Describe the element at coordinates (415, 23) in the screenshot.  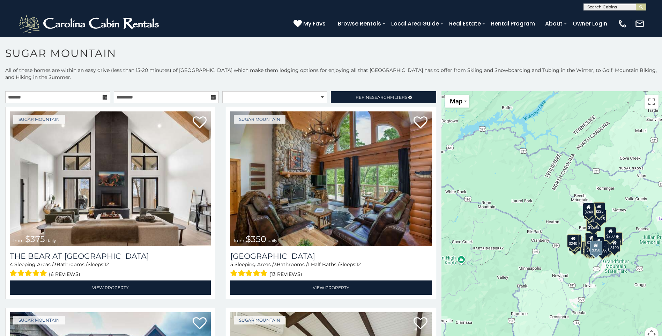
I see `a: Local Area Guide` at that location.